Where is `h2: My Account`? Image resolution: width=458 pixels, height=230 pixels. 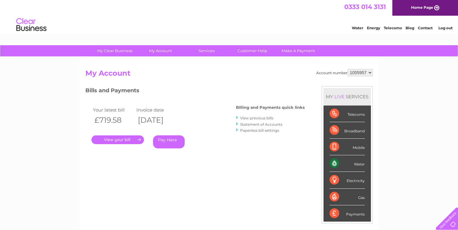
h2: My Account is located at coordinates (229, 75).